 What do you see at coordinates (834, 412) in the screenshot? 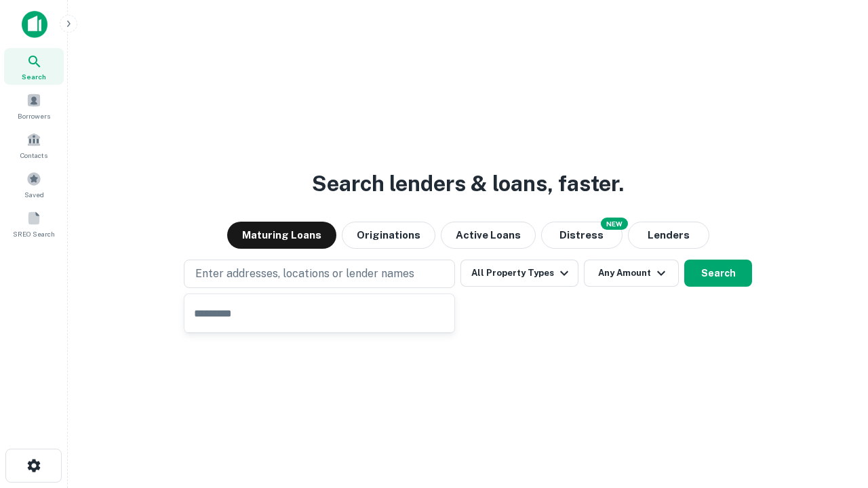
I see `div: Chat Widget` at bounding box center [834, 412].